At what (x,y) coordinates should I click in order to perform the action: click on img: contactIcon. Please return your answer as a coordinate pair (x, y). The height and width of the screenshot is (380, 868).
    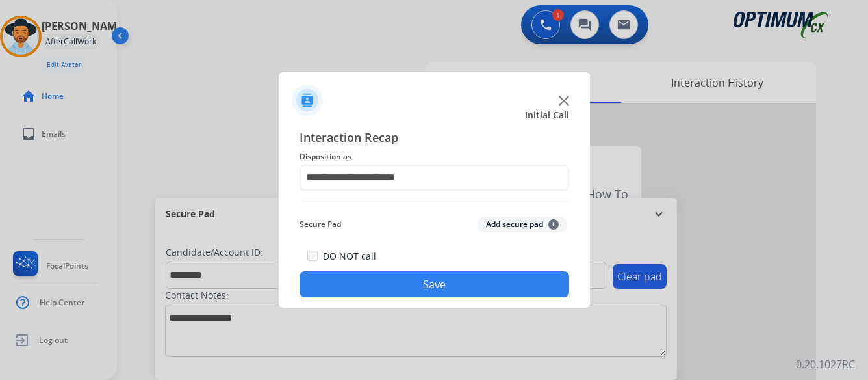
    Looking at the image, I should click on (307, 100).